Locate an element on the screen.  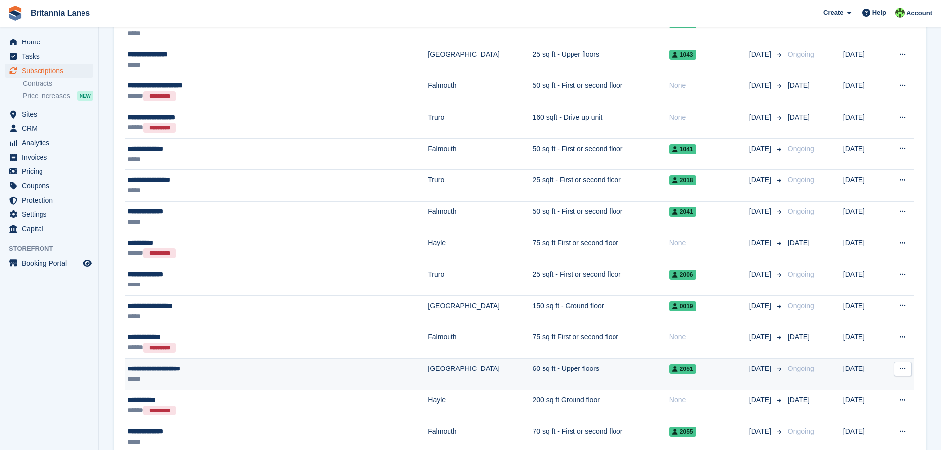
span: 2006 is located at coordinates (683, 275).